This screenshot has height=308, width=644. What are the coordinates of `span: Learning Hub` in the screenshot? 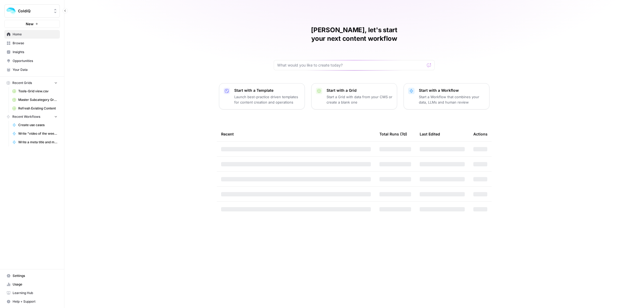 It's located at (35, 293).